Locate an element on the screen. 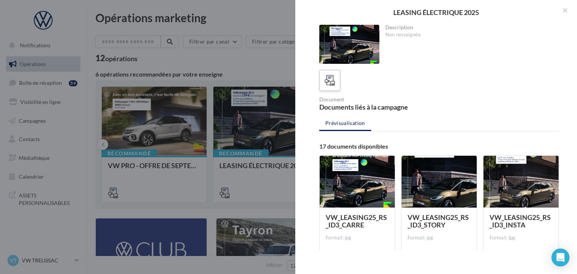 This screenshot has height=274, width=577. div: Document is located at coordinates (378, 100).